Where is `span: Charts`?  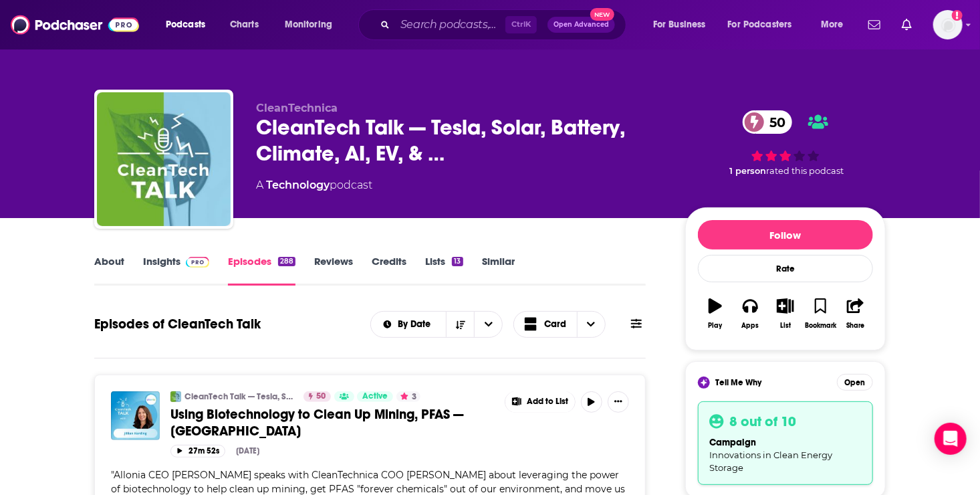 span: Charts is located at coordinates (244, 25).